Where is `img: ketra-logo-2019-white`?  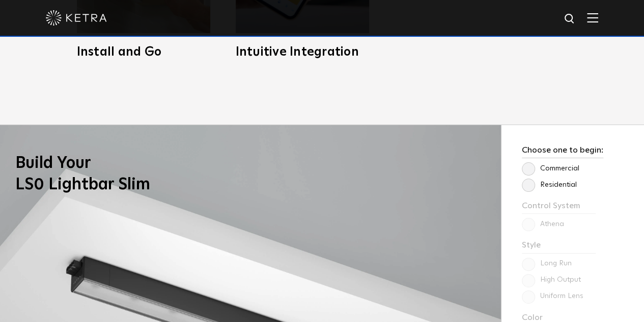 img: ketra-logo-2019-white is located at coordinates (76, 18).